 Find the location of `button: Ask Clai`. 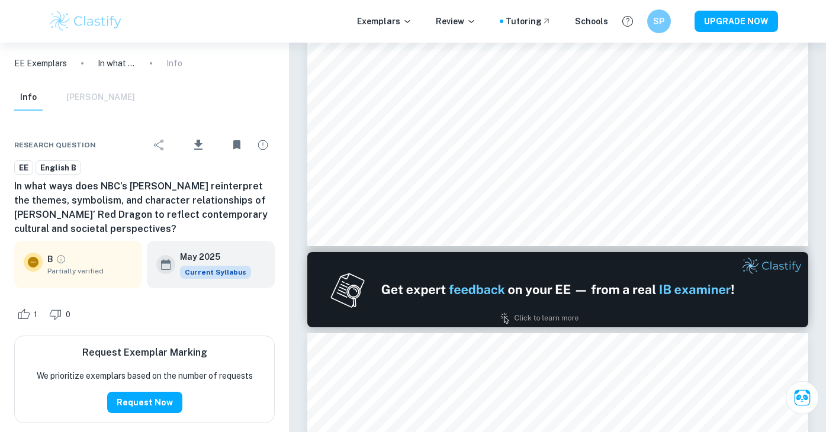

button: Ask Clai is located at coordinates (803, 398).